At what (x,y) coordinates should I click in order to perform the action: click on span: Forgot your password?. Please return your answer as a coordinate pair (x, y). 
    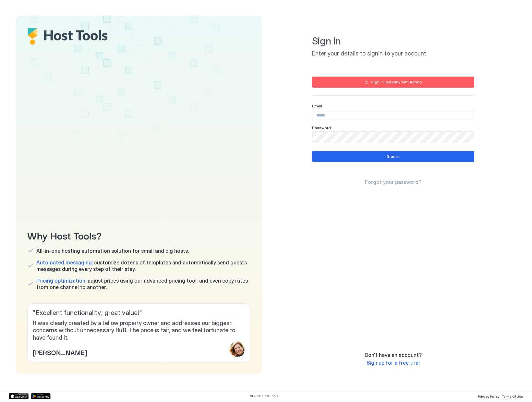
    Looking at the image, I should click on (393, 182).